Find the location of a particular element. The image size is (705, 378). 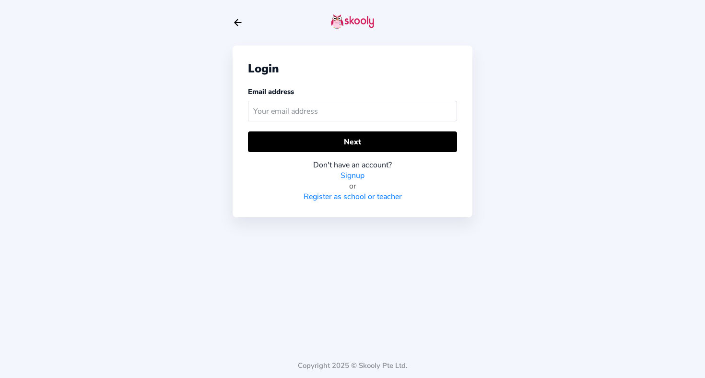

input: Your email address is located at coordinates (353, 111).